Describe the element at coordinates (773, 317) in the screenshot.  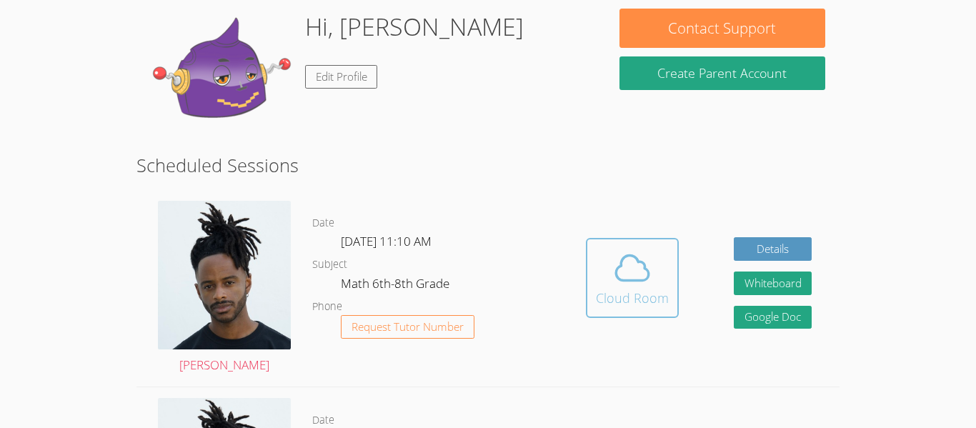
I see `a: Google Doc` at that location.